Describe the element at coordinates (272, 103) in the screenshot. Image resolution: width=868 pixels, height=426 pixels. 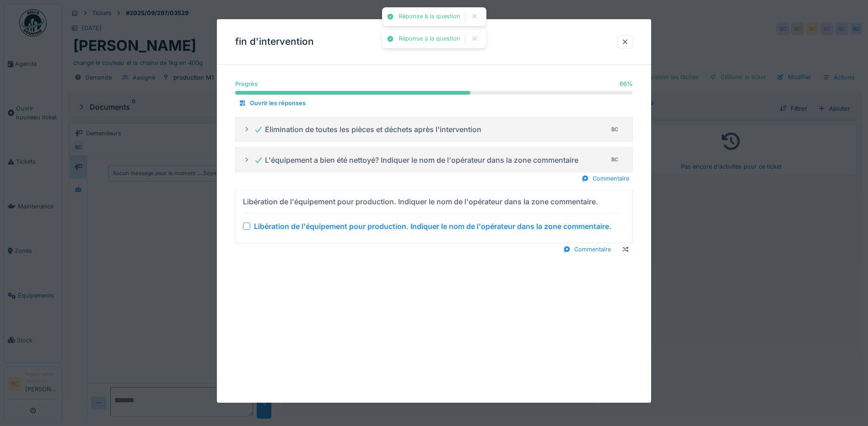
I see `div: Ouvrir les réponses` at that location.